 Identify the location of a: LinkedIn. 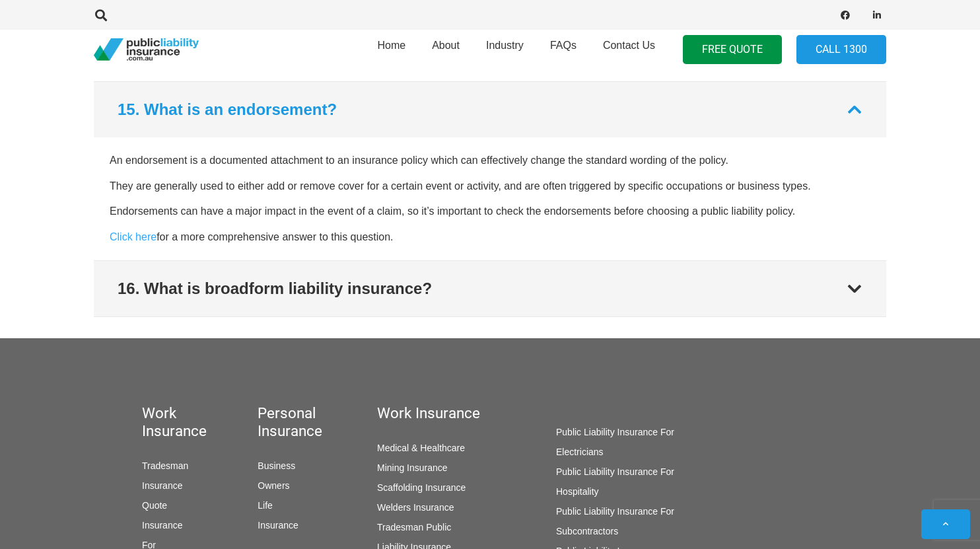
(877, 15).